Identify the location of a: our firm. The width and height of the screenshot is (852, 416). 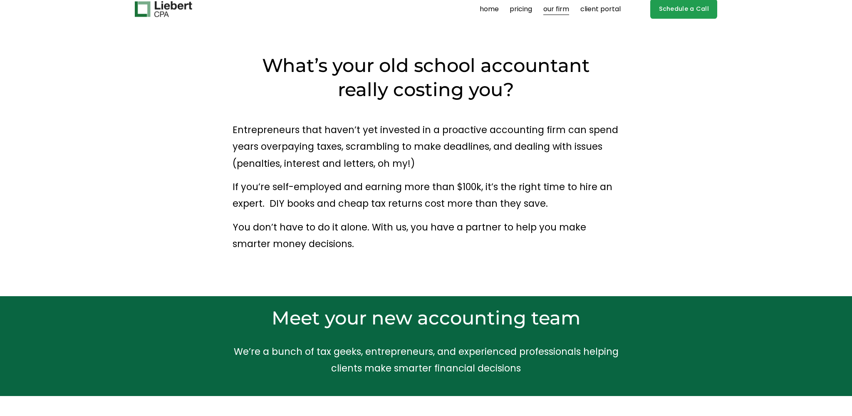
(556, 9).